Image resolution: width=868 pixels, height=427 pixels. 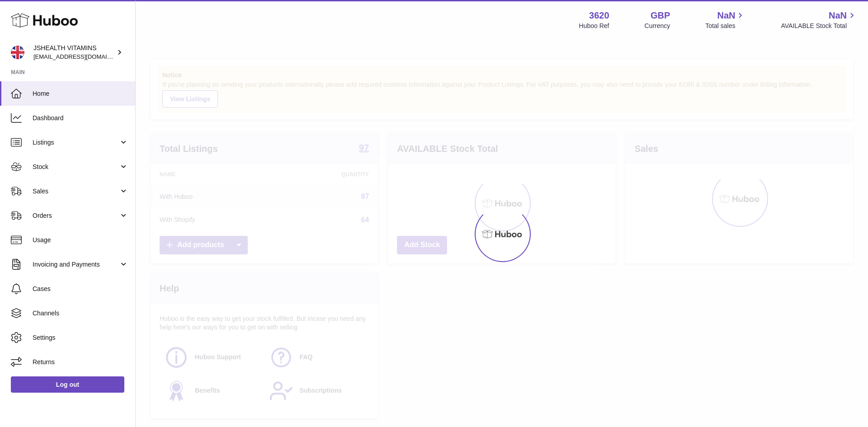 I want to click on span: Sales, so click(x=75, y=191).